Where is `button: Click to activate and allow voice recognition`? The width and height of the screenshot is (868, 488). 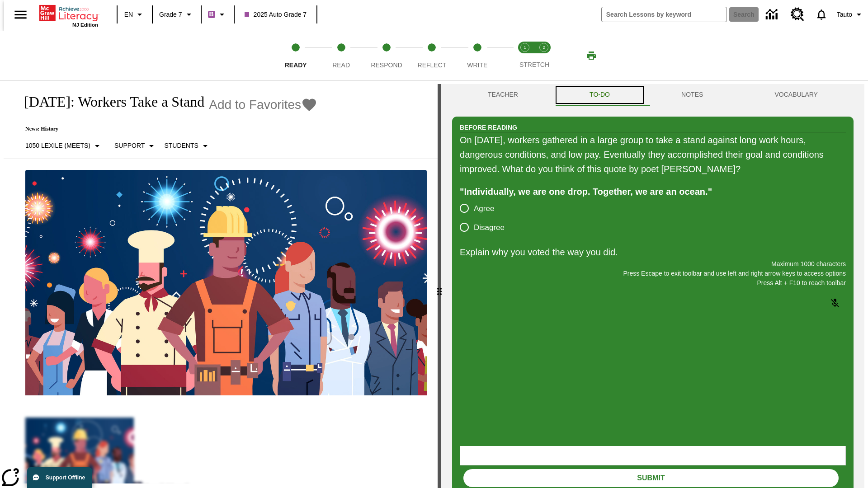 button: Click to activate and allow voice recognition is located at coordinates (835, 304).